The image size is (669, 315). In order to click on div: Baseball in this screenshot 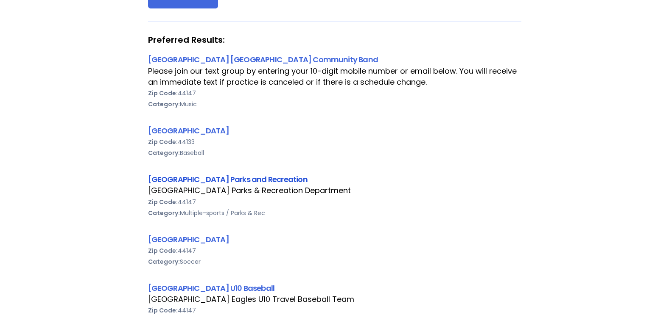, I will do `click(334, 153)`.